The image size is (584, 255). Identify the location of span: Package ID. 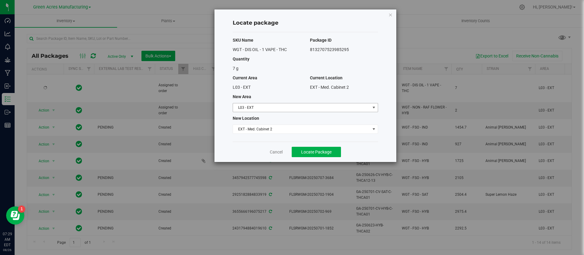
(321, 40).